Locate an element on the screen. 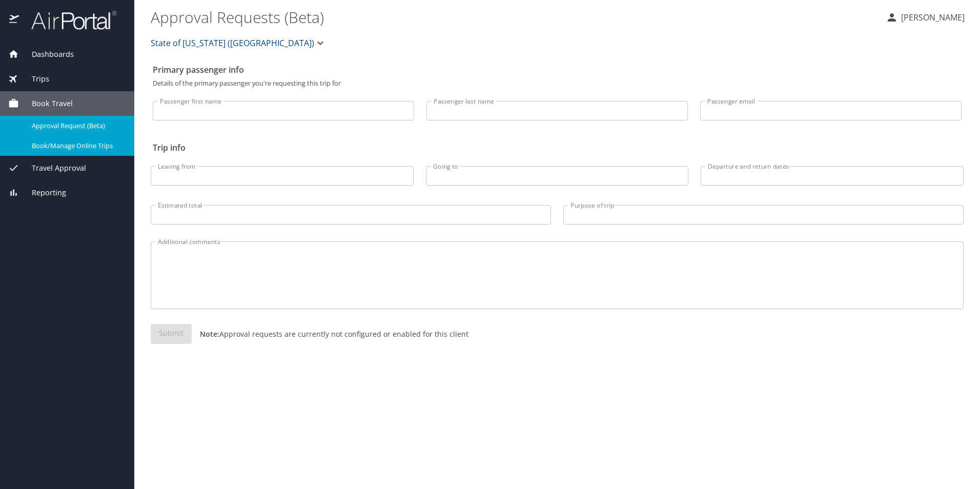 The height and width of the screenshot is (489, 980). h2: Primary passenger info is located at coordinates (557, 70).